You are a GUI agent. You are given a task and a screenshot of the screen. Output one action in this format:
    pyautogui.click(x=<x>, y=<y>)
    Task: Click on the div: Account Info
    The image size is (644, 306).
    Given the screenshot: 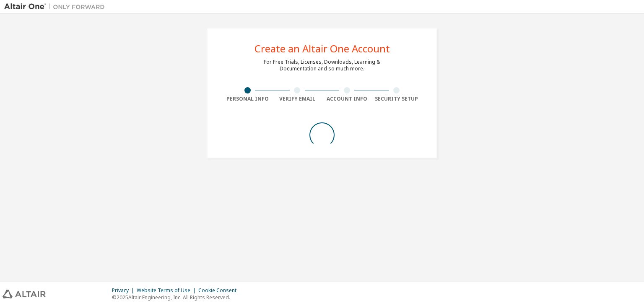 What is the action you would take?
    pyautogui.click(x=347, y=98)
    